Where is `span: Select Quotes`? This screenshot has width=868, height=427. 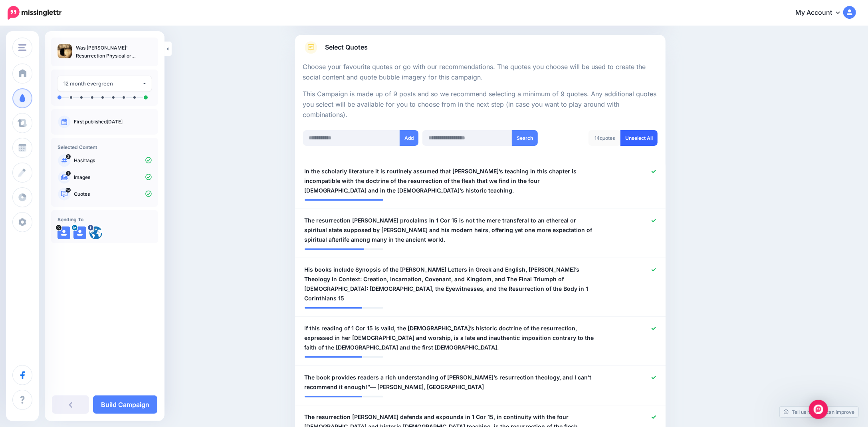 span: Select Quotes is located at coordinates (347, 47).